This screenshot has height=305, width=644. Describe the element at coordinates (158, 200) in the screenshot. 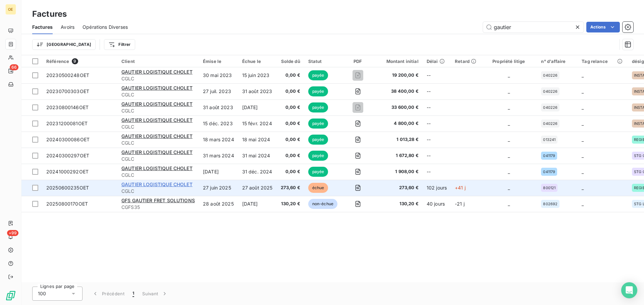

I see `span: GFS GAUTIER FRET SOLUTIONS` at that location.